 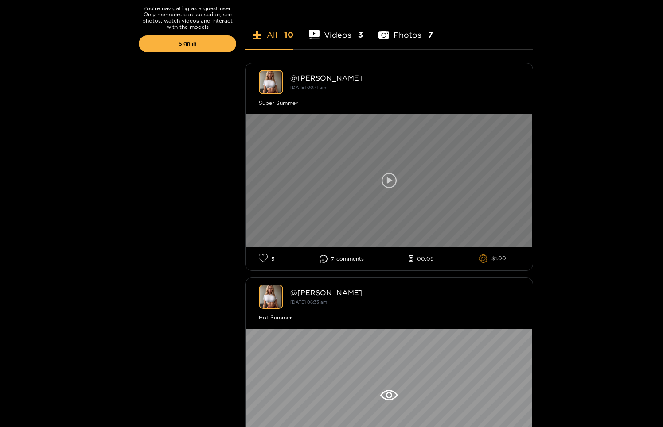 What do you see at coordinates (187, 44) in the screenshot?
I see `a: Sign in` at bounding box center [187, 44].